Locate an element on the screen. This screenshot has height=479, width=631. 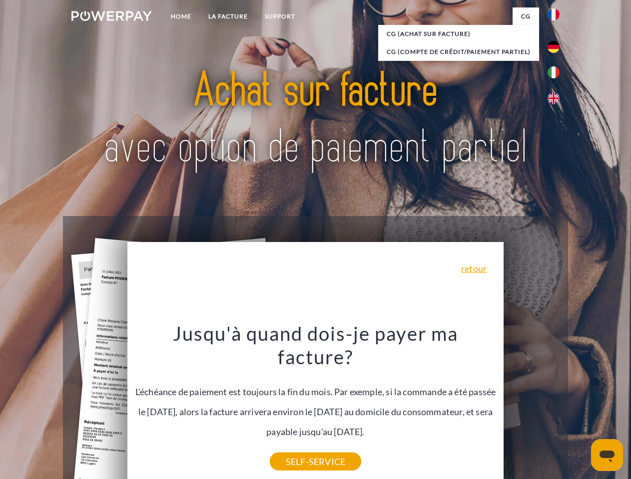
img: title-powerpay_fr.svg is located at coordinates (315, 119).